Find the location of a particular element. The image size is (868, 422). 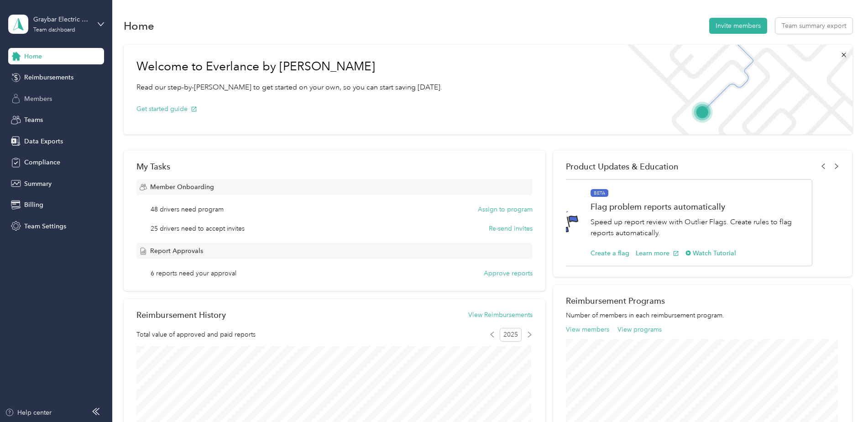

span: Member Onboarding is located at coordinates (182, 187).